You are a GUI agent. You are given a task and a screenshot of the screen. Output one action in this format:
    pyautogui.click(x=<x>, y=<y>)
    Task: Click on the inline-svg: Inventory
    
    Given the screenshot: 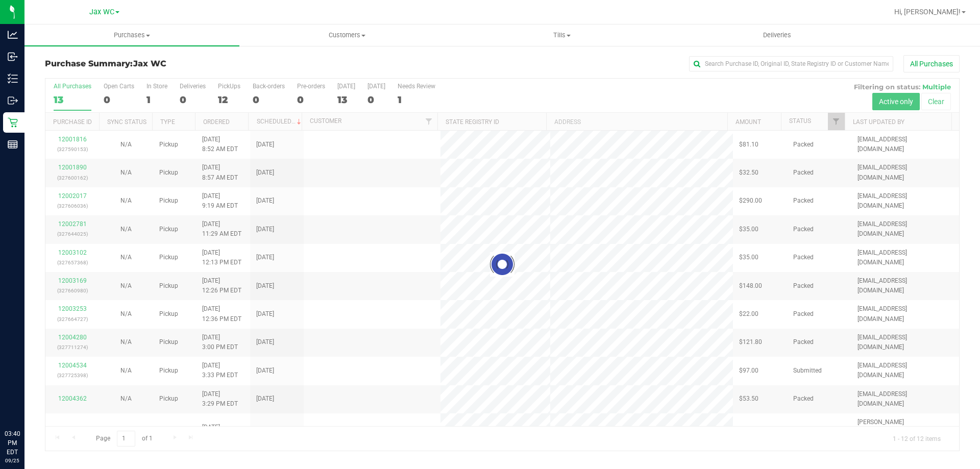 What is the action you would take?
    pyautogui.click(x=13, y=79)
    